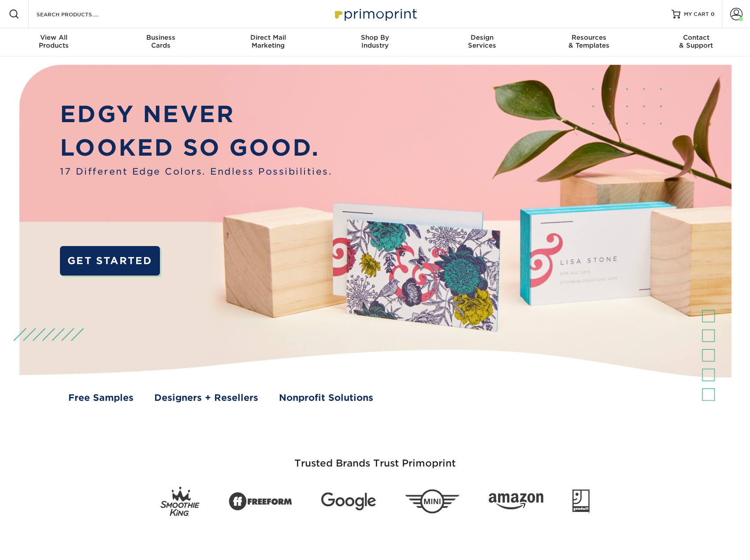 The image size is (750, 560). Describe the element at coordinates (78, 14) in the screenshot. I see `input: SEARCH PRODUCTS.....` at that location.